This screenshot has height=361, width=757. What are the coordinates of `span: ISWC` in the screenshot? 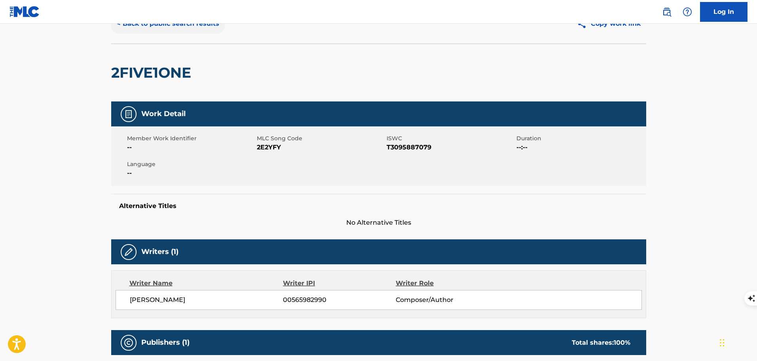 It's located at (451, 138).